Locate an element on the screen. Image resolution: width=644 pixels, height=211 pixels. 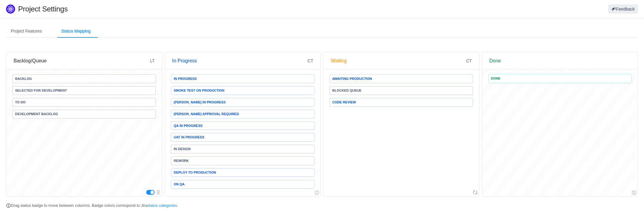
span: QA in Progress is located at coordinates (188, 126).